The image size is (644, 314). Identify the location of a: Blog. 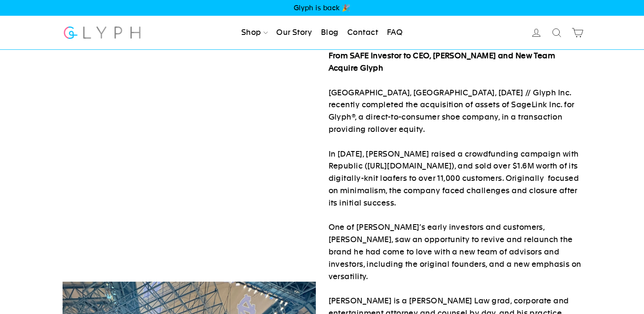
(330, 33).